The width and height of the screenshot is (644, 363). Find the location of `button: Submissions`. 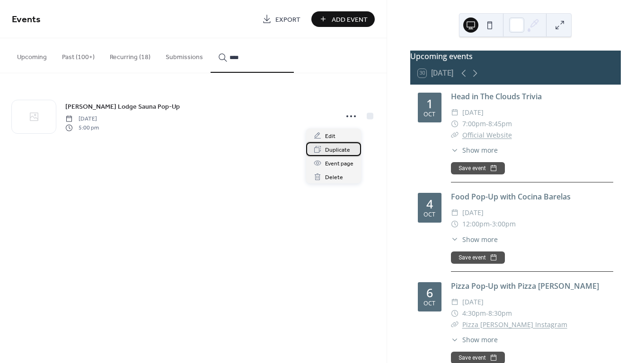

button: Submissions is located at coordinates (184, 55).